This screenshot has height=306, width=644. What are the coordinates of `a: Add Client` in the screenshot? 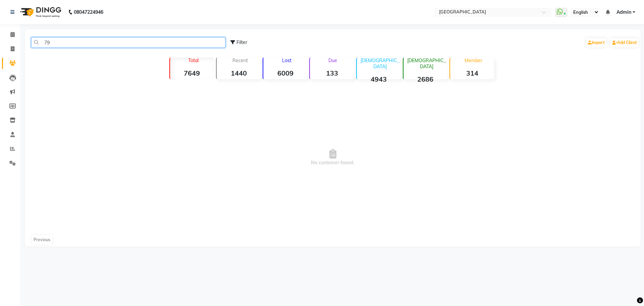 It's located at (624, 43).